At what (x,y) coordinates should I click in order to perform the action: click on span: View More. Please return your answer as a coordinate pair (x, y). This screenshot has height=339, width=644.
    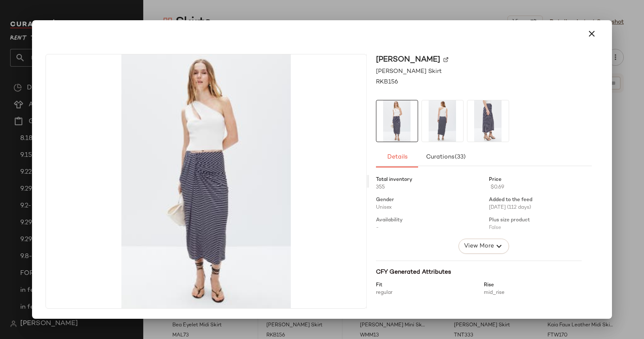
    Looking at the image, I should click on (479, 246).